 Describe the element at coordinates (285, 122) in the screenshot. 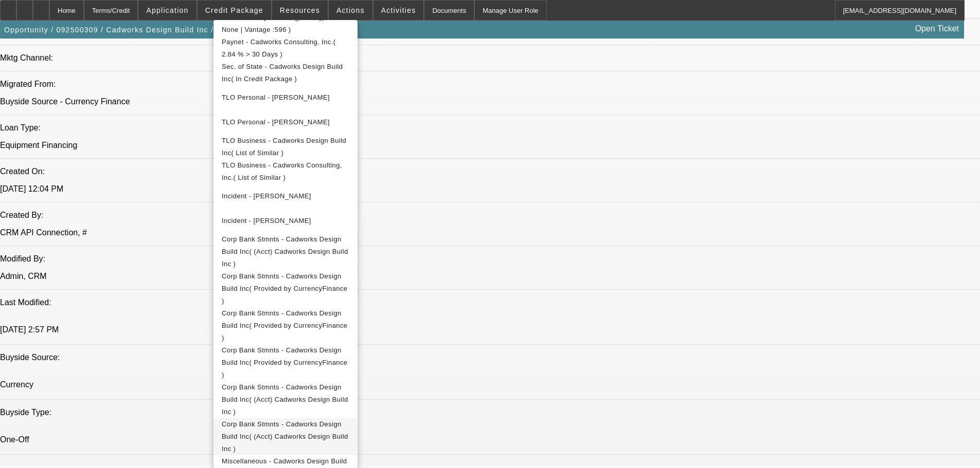

I see `button: TLO Personal - Porter, Lamont` at that location.